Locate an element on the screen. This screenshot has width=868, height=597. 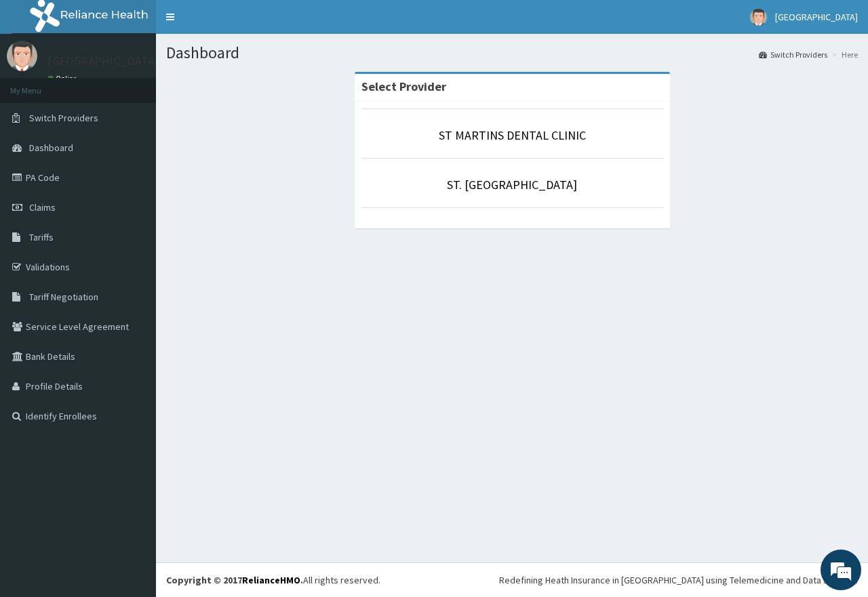
span: Claims is located at coordinates (42, 207).